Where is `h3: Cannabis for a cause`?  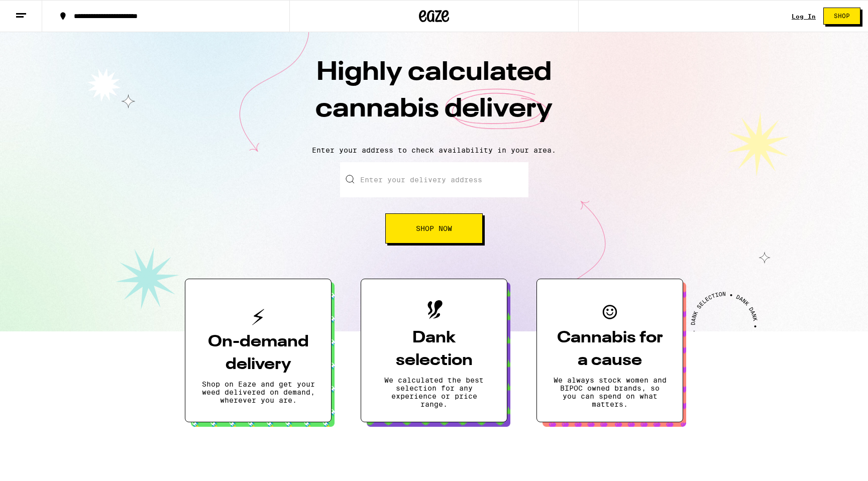
h3: Cannabis for a cause is located at coordinates (610, 350).